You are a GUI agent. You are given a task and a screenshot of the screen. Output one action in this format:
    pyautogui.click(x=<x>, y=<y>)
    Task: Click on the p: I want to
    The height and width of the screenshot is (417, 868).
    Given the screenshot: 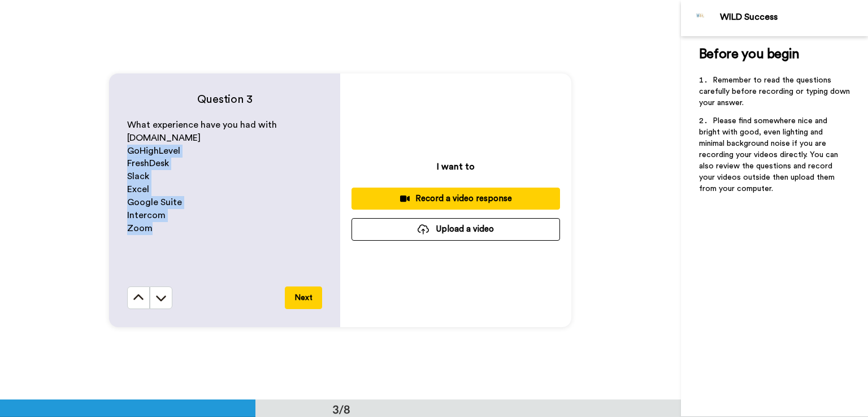 What is the action you would take?
    pyautogui.click(x=456, y=167)
    